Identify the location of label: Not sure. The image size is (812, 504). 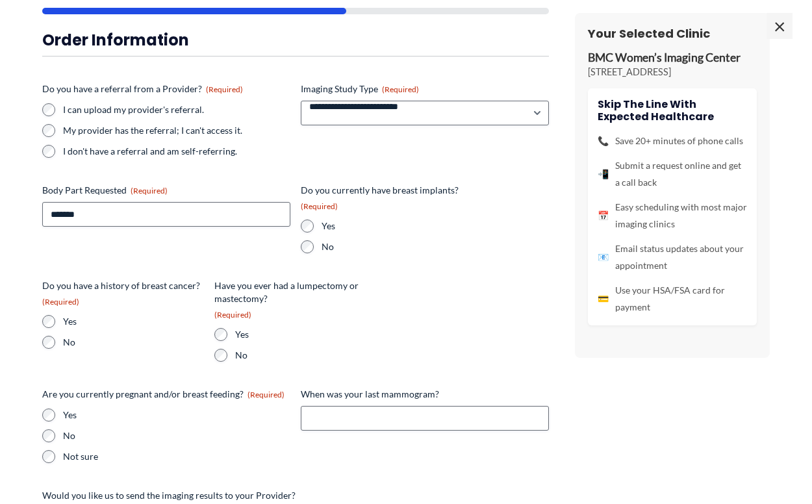
(177, 456).